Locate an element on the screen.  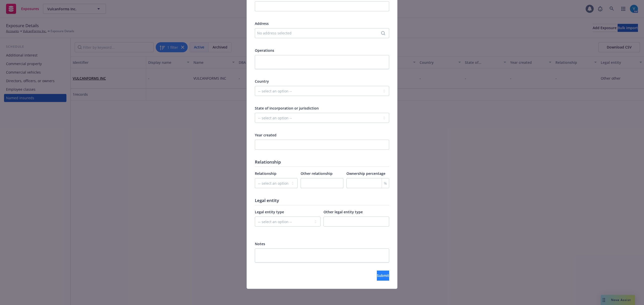
svg: Search is located at coordinates (383, 33).